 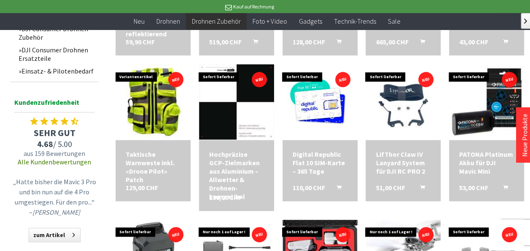 I want to click on a: Gadgets, so click(x=310, y=21).